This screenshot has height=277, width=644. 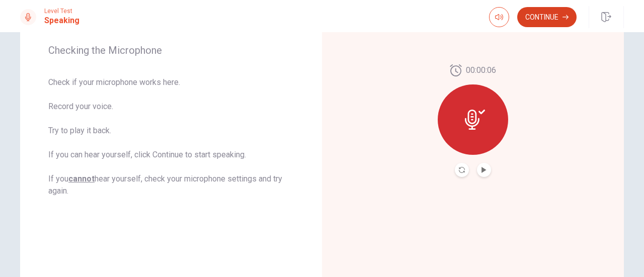 I want to click on button: Continue, so click(x=546, y=17).